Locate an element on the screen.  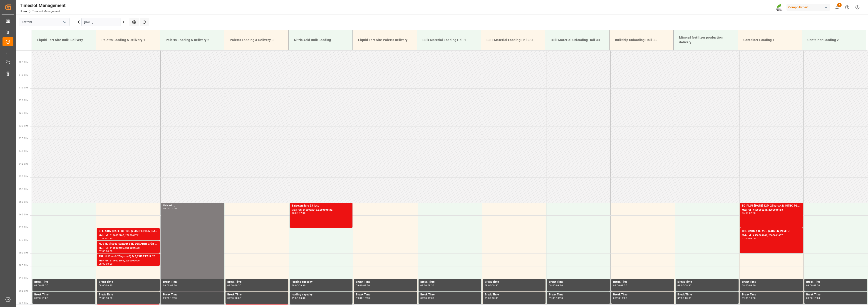
span: 06:30 Hr is located at coordinates (23, 215).